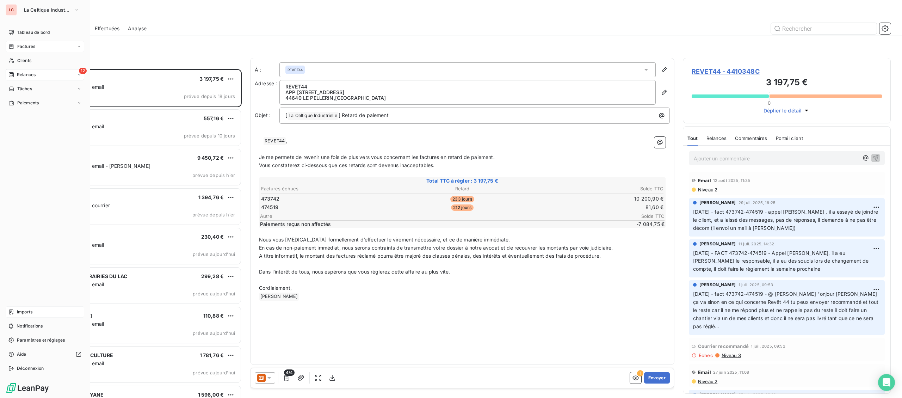  What do you see at coordinates (768, 346) in the screenshot?
I see `span: 1 juil. 2025, 09:52` at bounding box center [768, 346].